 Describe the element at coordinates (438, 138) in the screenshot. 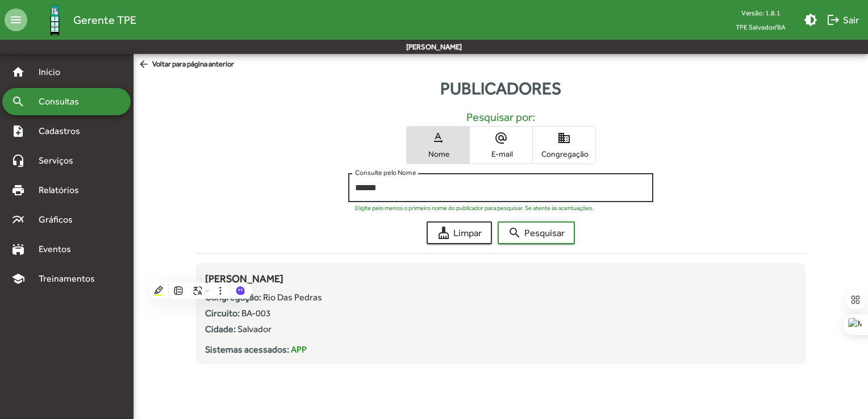

I see `mat-icon: text_rotation_none` at that location.